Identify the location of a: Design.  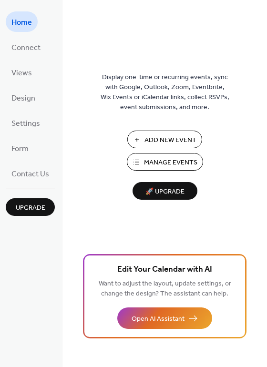
(23, 97).